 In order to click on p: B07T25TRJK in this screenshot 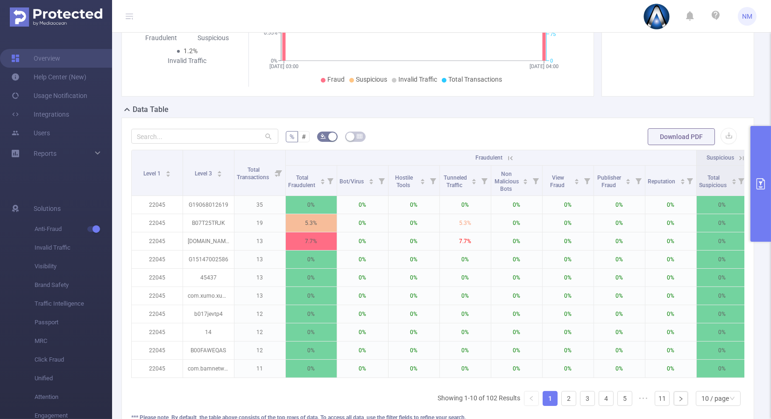, I will do `click(208, 223)`.